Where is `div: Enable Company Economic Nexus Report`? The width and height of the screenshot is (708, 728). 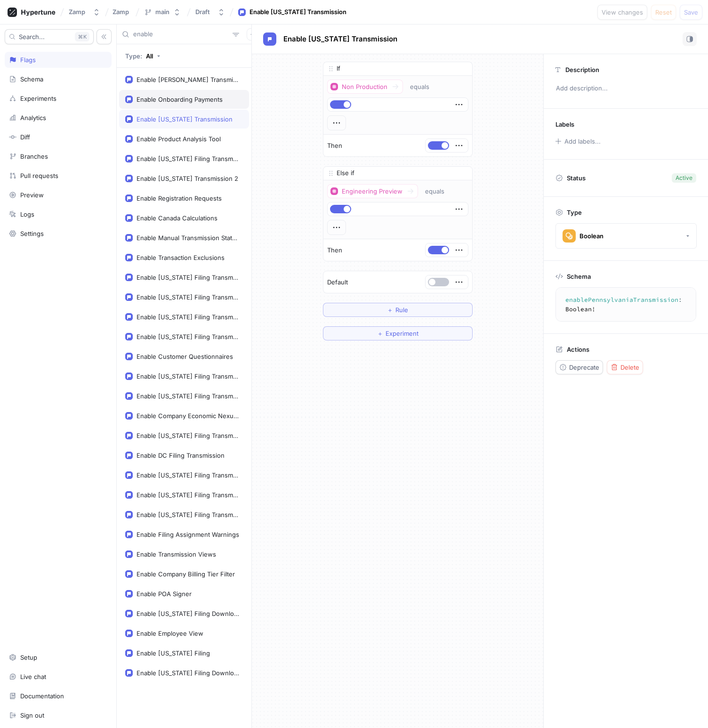 div: Enable Company Economic Nexus Report is located at coordinates (188, 415).